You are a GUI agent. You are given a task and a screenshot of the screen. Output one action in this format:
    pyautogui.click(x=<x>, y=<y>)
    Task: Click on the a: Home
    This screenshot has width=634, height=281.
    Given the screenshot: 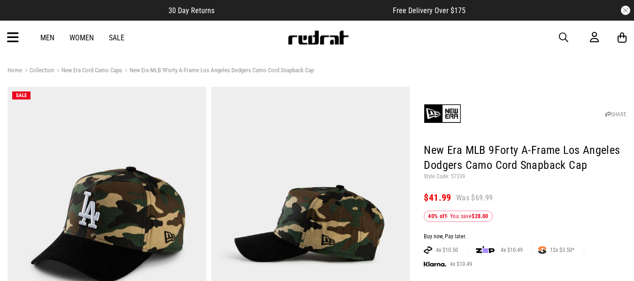 What is the action you would take?
    pyautogui.click(x=15, y=70)
    